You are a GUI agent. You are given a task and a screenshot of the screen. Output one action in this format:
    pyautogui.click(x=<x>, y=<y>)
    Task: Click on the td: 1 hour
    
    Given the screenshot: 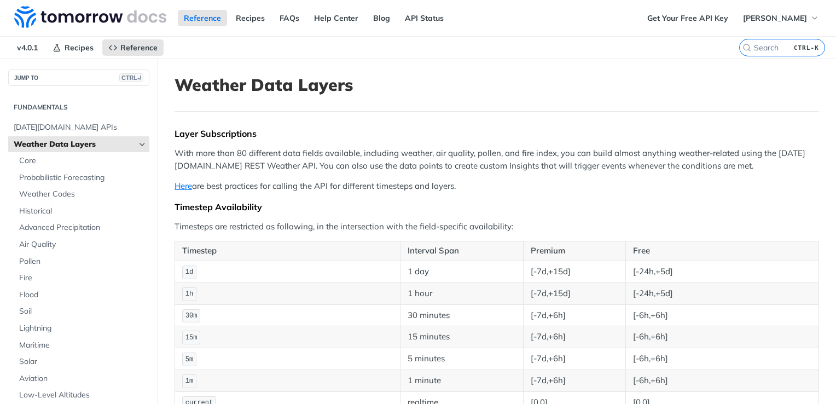 What is the action you would take?
    pyautogui.click(x=462, y=293)
    